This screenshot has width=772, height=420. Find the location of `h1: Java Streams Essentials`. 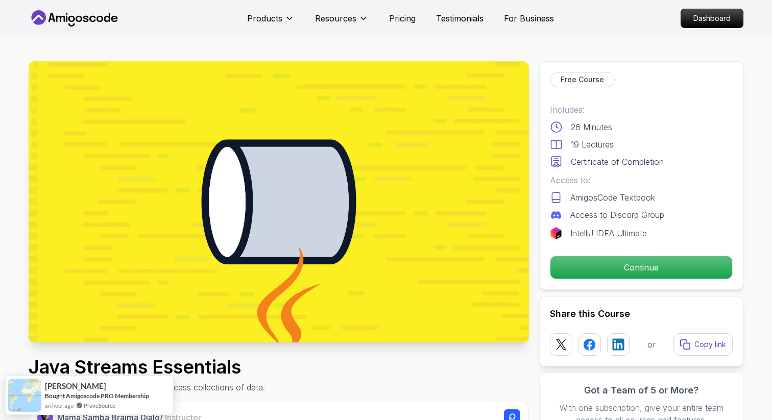

h1: Java Streams Essentials is located at coordinates (147, 367).